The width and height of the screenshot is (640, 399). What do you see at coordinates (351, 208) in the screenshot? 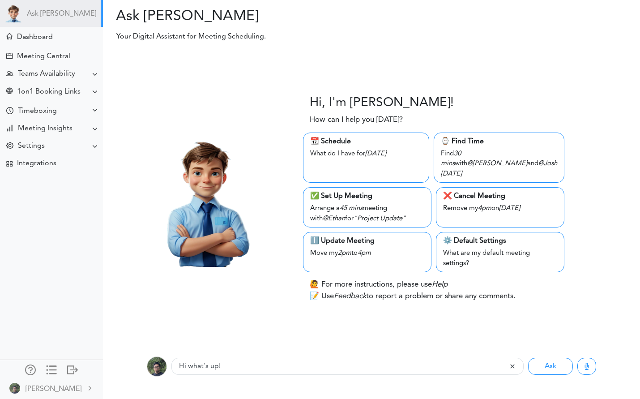
I see `i: 45 mins` at bounding box center [351, 208].